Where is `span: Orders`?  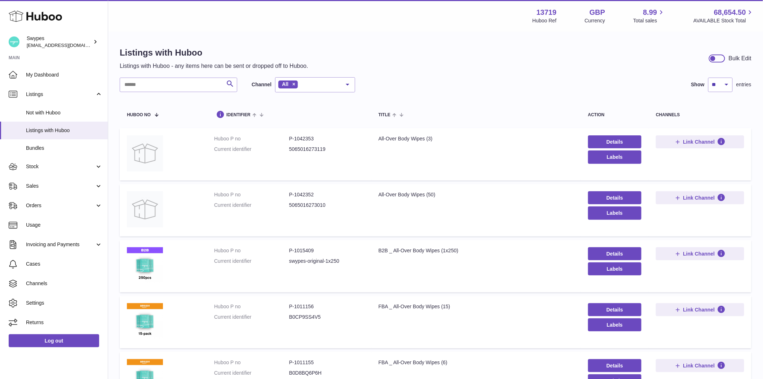 span: Orders is located at coordinates (60, 205).